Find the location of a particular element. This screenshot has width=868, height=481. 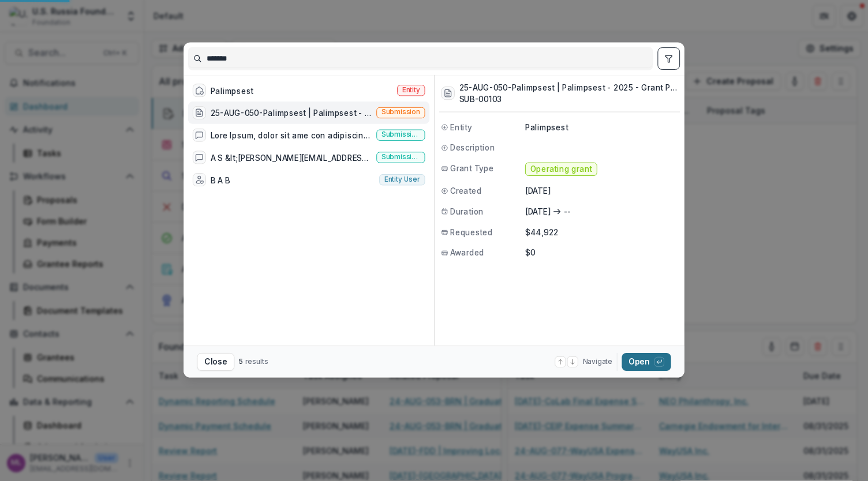

div: B A B is located at coordinates (220, 180).